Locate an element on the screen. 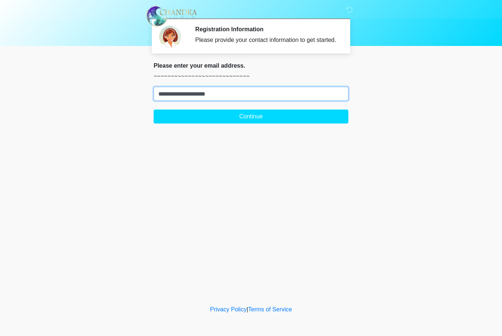  div: Please provide your contact information to get started. is located at coordinates (266, 40).